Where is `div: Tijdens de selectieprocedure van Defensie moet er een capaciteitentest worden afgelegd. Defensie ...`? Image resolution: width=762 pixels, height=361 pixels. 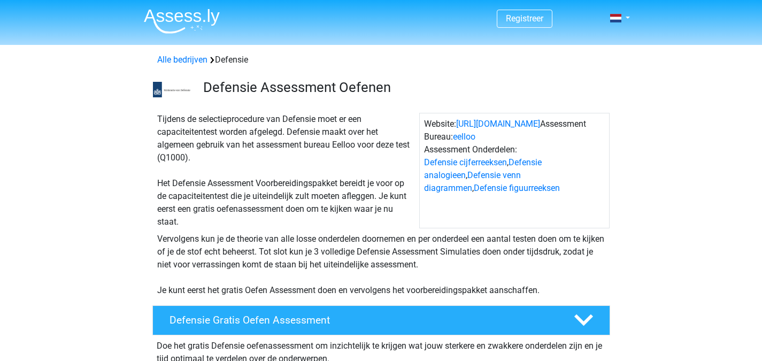
div: Tijdens de selectieprocedure van Defensie moet er een capaciteitentest worden afgelegd. Defensie ... is located at coordinates (286, 171).